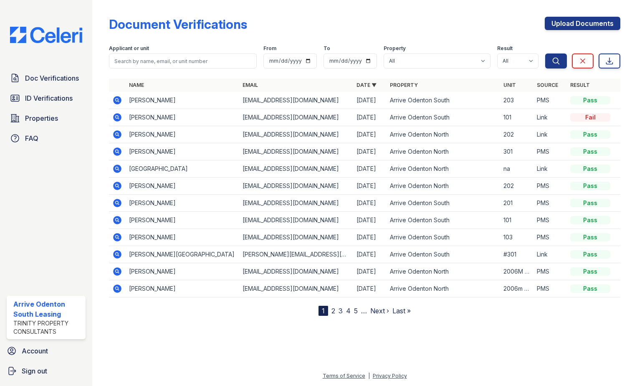 Image resolution: width=637 pixels, height=386 pixels. I want to click on td: 2006M #304, so click(517, 271).